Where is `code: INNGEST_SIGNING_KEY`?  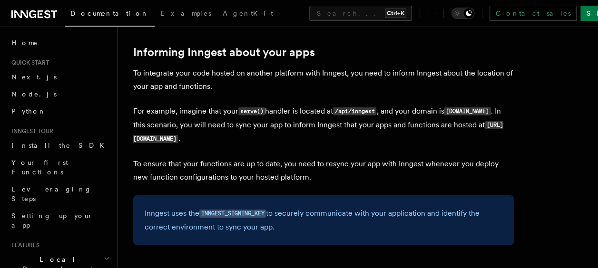 code: INNGEST_SIGNING_KEY is located at coordinates (233, 214).